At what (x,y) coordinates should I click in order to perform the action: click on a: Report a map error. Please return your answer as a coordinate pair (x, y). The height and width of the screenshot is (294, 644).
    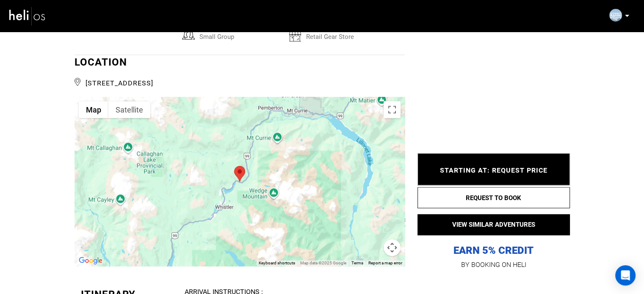
    Looking at the image, I should click on (385, 263).